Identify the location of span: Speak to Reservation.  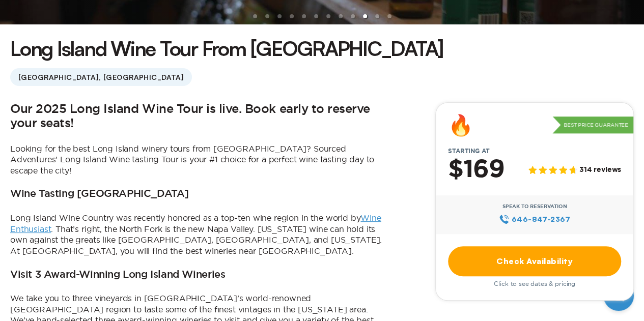
(535, 207).